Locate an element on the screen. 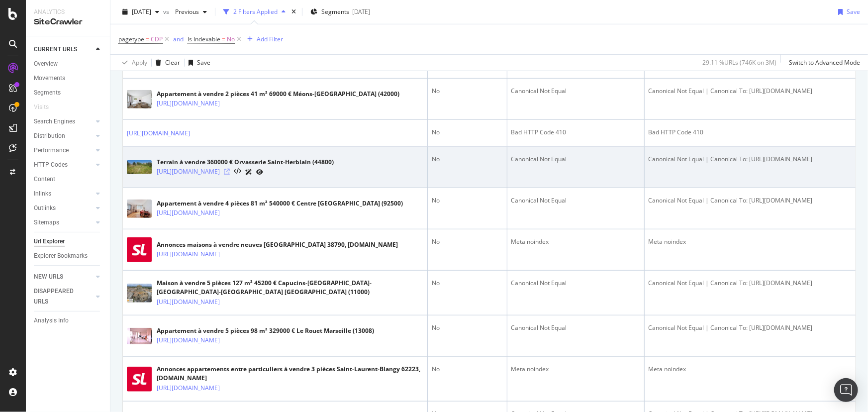  a: Content is located at coordinates (68, 179).